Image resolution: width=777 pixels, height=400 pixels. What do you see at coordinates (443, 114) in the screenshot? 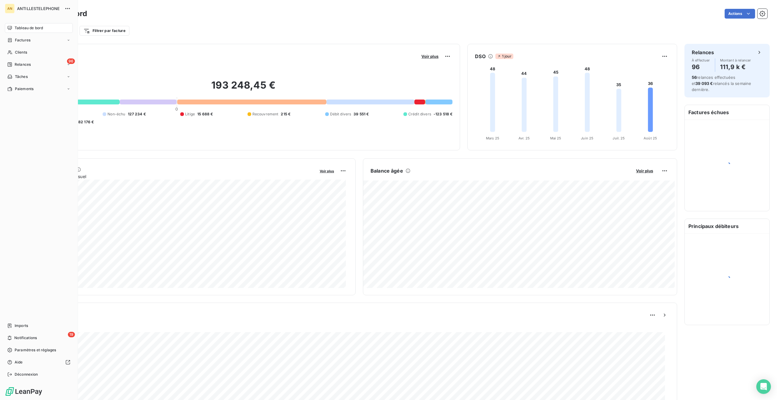
I see `span: -123 518 €` at bounding box center [443, 114].